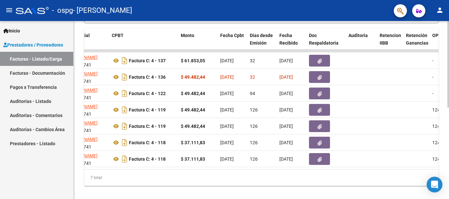  Describe the element at coordinates (118, 35) in the screenshot. I see `span: CPBT` at that location.